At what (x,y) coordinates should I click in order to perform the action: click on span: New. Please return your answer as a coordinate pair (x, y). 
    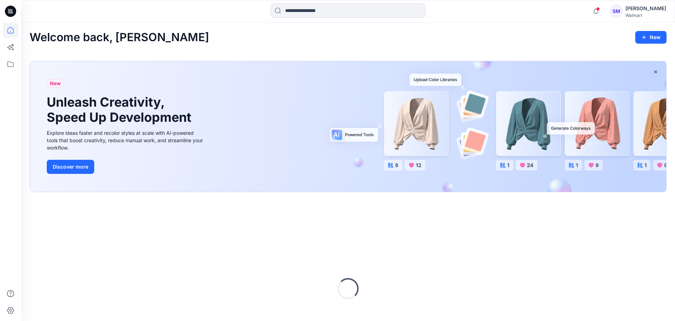
    Looking at the image, I should click on (55, 83).